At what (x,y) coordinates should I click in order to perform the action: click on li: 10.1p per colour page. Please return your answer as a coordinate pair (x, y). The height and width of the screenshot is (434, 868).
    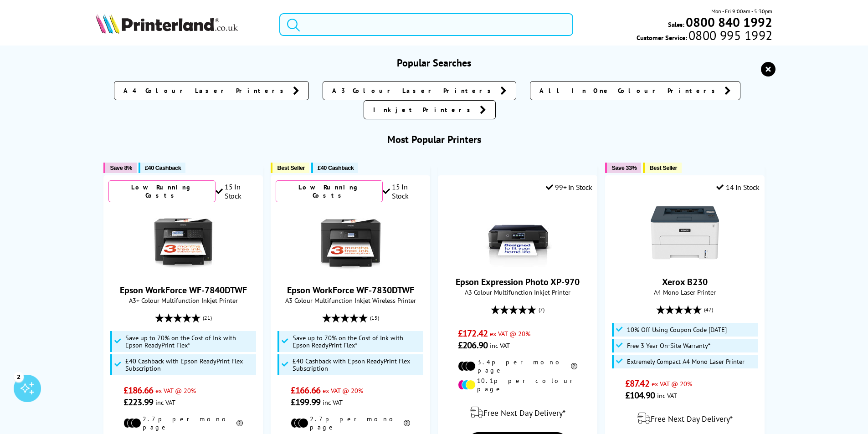
    Looking at the image, I should click on (518, 385).